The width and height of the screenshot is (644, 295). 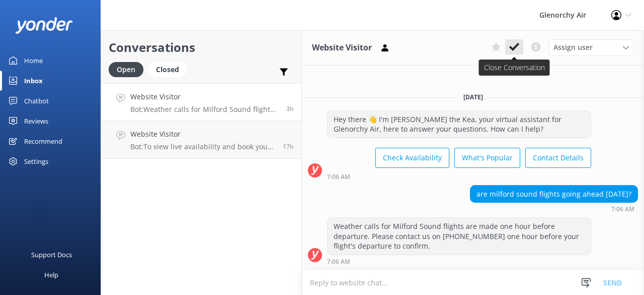 I want to click on span: Oct 09 2025 05:27pm (UTC +13:00) Pacific/Auckland, so click(x=288, y=146).